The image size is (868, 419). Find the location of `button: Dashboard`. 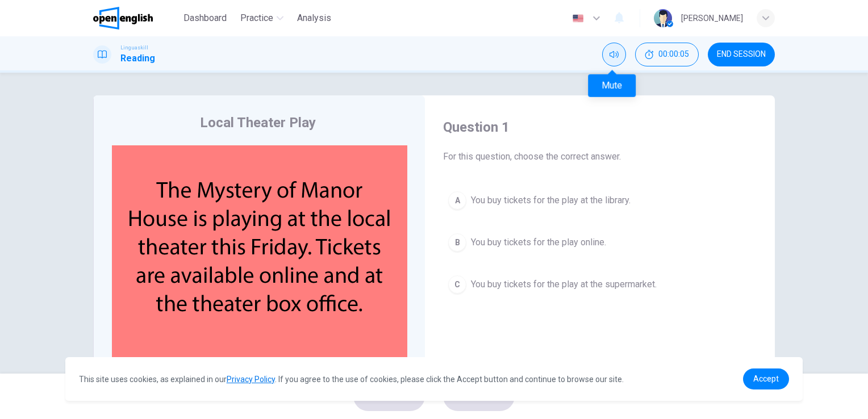

button: Dashboard is located at coordinates (205, 18).